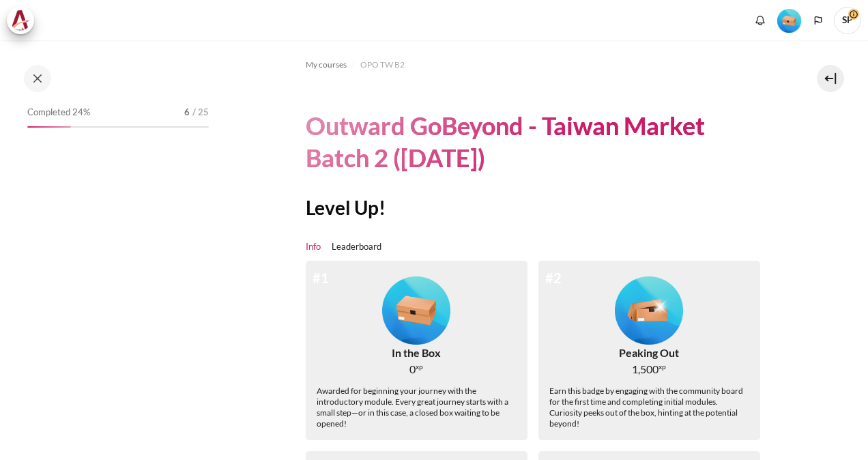 This screenshot has width=868, height=460. I want to click on div: Earn this badge by engaging with the community board for the first time and completing initial mo..., so click(649, 407).